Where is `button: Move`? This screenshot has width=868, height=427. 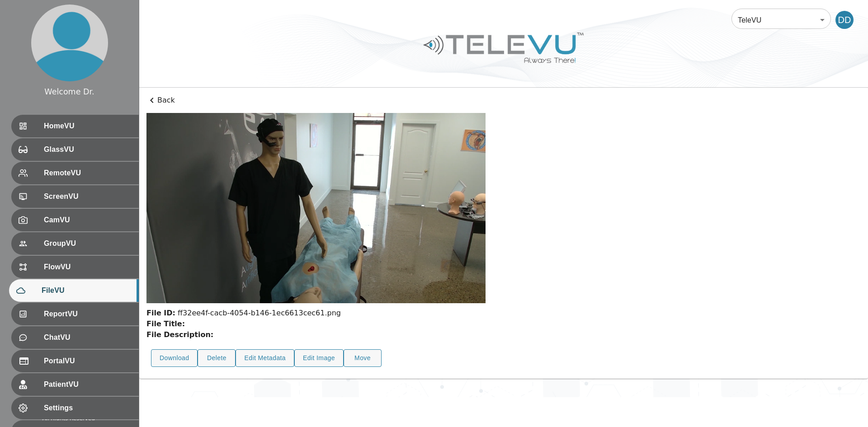 button: Move is located at coordinates (362, 359).